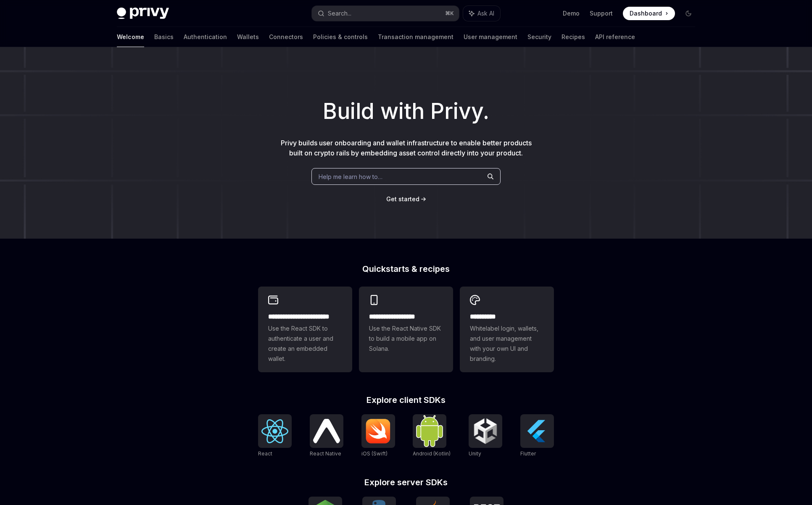 This screenshot has height=505, width=812. I want to click on a: API reference, so click(615, 37).